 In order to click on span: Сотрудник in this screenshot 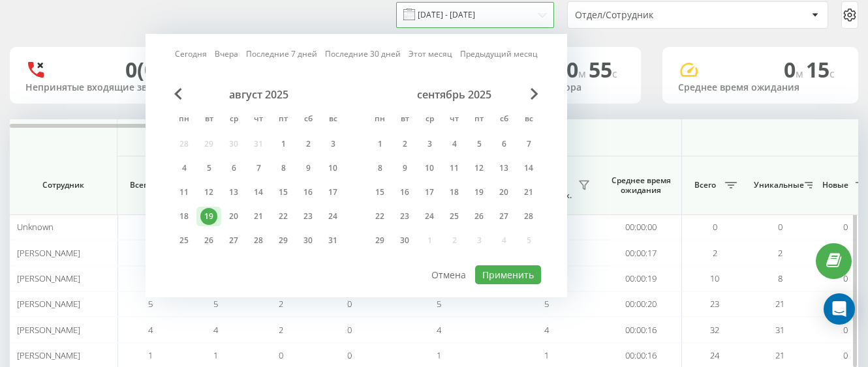, I will do `click(63, 186)`.